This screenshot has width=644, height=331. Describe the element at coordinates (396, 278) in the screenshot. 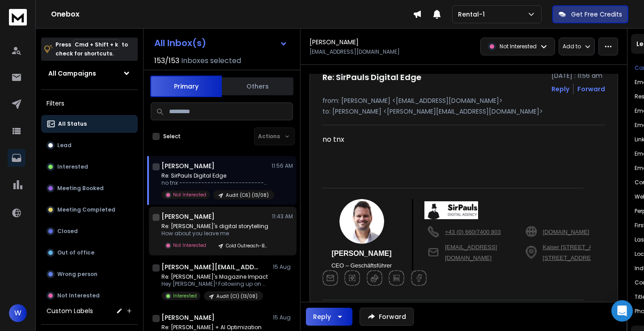

I see `img: LinkedIn` at that location.